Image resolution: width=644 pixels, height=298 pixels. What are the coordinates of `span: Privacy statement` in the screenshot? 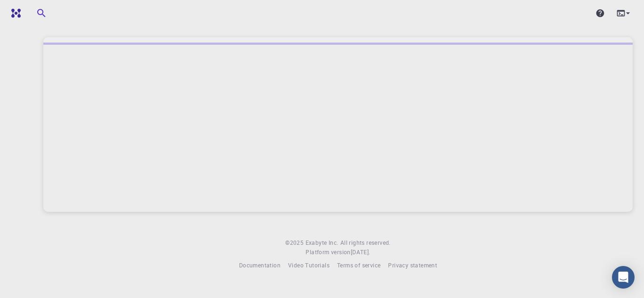 It's located at (412, 265).